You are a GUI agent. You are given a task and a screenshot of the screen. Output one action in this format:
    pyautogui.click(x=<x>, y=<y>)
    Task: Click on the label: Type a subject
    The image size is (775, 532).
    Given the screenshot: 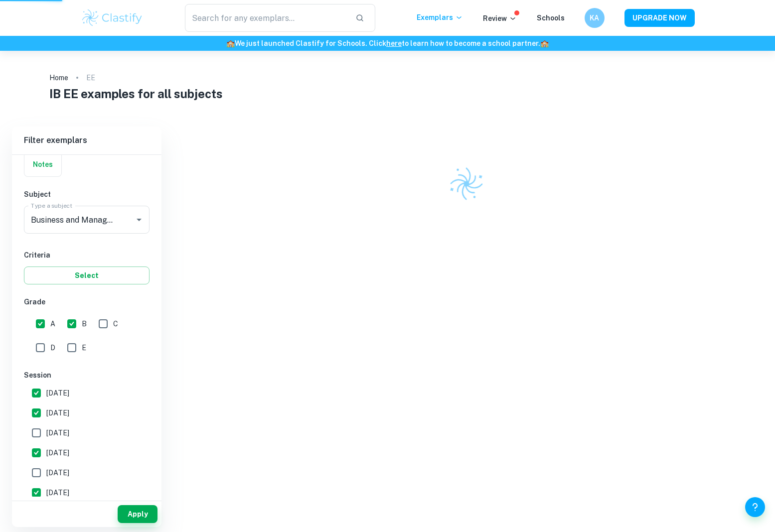 What is the action you would take?
    pyautogui.click(x=51, y=205)
    